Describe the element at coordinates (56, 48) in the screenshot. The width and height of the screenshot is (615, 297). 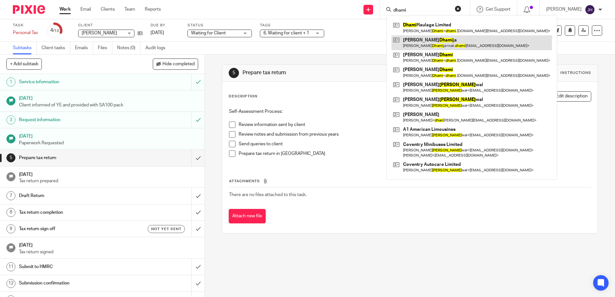
I see `a: Client tasks` at that location.